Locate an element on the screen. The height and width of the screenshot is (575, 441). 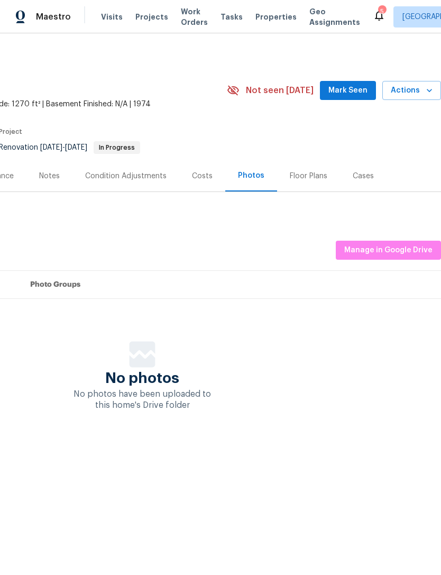
div: Condition Adjustments is located at coordinates (126, 176).